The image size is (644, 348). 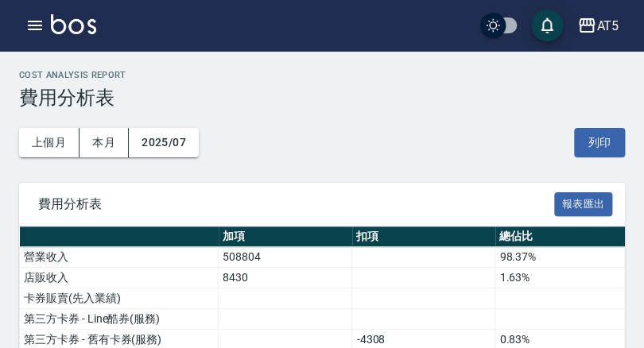 What do you see at coordinates (286, 257) in the screenshot?
I see `td: 508804` at bounding box center [286, 257].